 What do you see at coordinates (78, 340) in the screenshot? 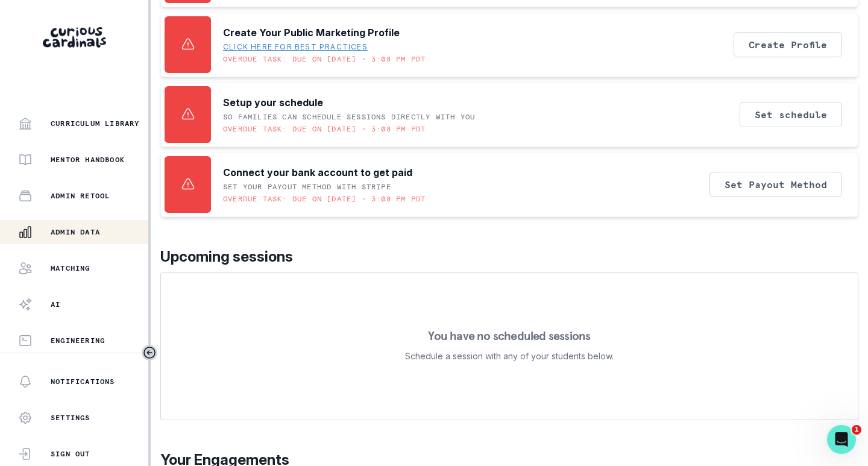
I see `p: Engineering` at bounding box center [78, 340].